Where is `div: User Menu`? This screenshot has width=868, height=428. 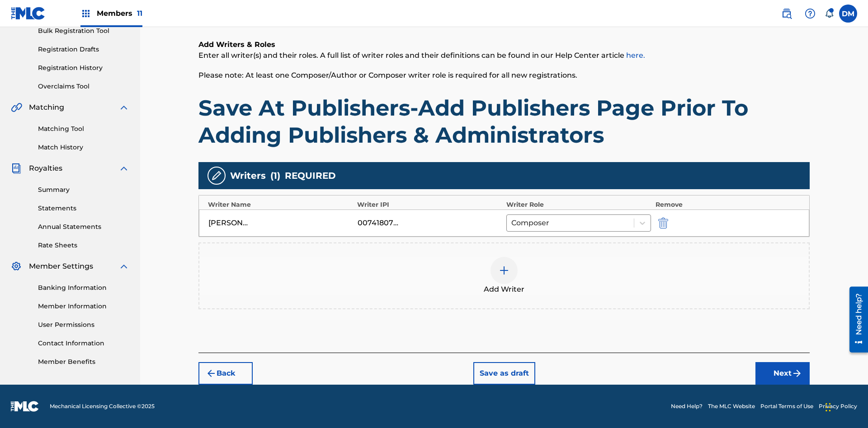 div: User Menu is located at coordinates (848, 13).